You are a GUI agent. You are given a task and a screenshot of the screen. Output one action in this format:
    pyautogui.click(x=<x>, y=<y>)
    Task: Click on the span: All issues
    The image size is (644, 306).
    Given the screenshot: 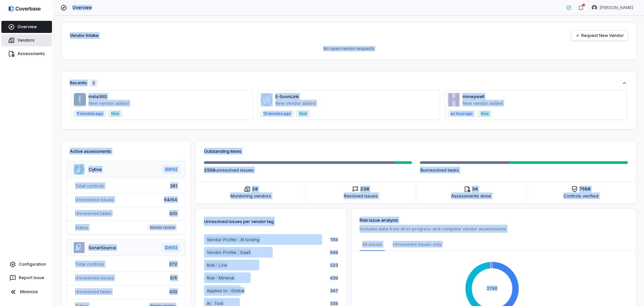 What is the action you would take?
    pyautogui.click(x=372, y=244)
    